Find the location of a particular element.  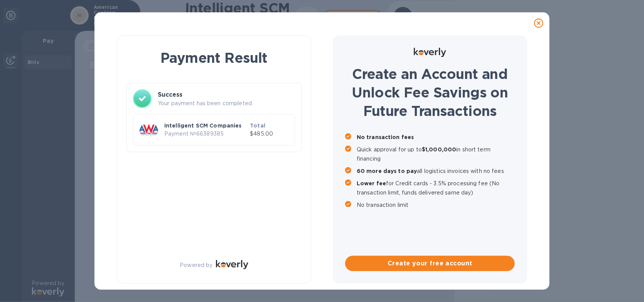

p: Powered by is located at coordinates (196, 265).